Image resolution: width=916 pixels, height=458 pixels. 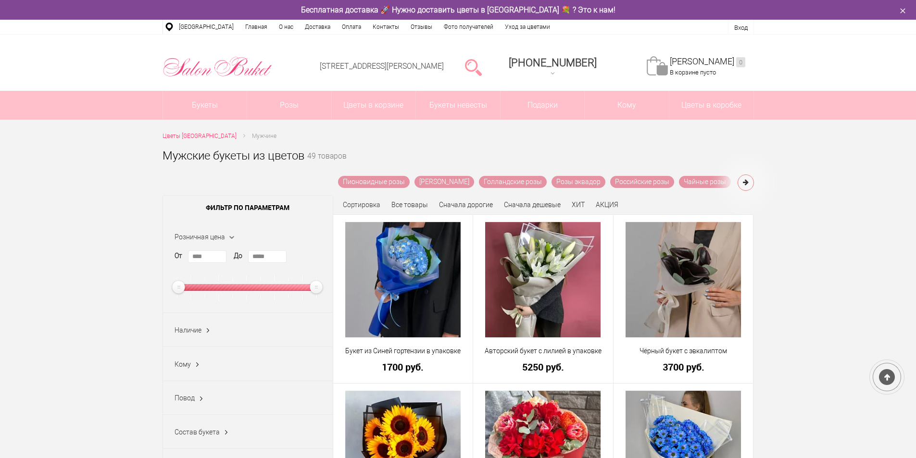 I want to click on span: Сортировка, so click(x=361, y=205).